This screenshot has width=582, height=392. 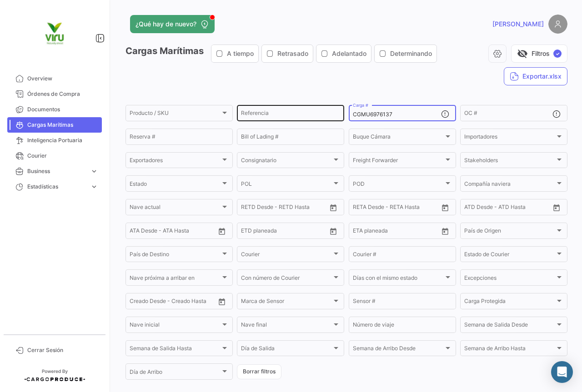 What do you see at coordinates (398, 138) in the screenshot?
I see `span: Buque Cámara` at bounding box center [398, 138].